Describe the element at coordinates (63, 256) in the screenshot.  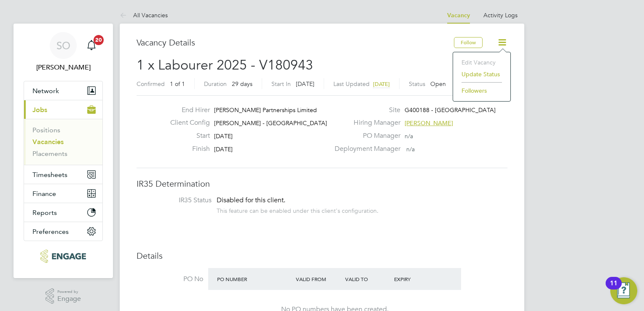
I see `a: Go to home page` at that location.